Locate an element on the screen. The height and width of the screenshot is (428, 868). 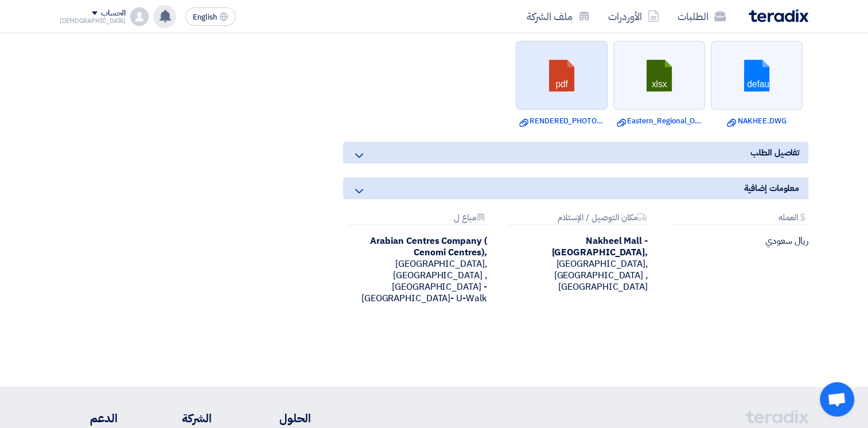
img: Teradix logo is located at coordinates (779, 16).